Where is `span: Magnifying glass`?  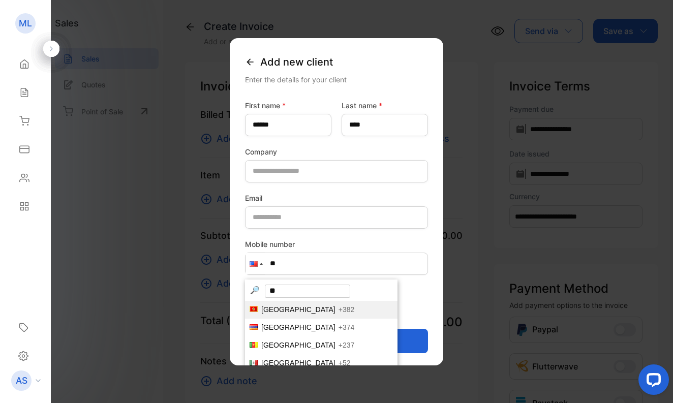
span: Magnifying glass is located at coordinates (256, 290).